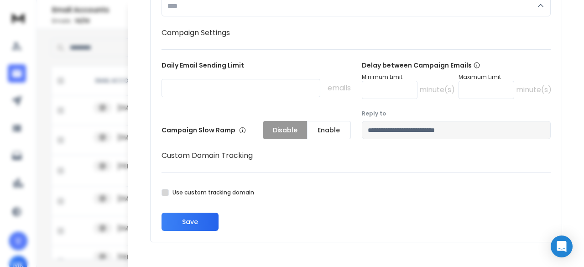 The image size is (584, 267). What do you see at coordinates (408, 77) in the screenshot?
I see `p: Minimum Limit` at bounding box center [408, 77].